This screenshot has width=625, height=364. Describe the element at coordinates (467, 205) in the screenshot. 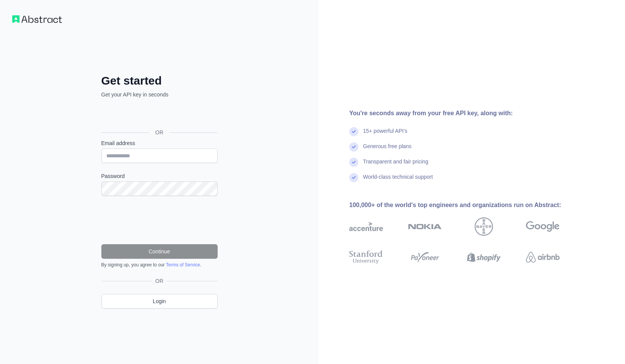

I see `div: 100,000+ of the world's top engineers and organizations run on Abstract:` at that location.